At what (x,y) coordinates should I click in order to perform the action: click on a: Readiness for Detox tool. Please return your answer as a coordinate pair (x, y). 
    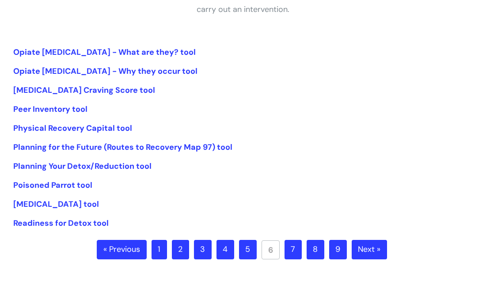
    Looking at the image, I should click on (61, 223).